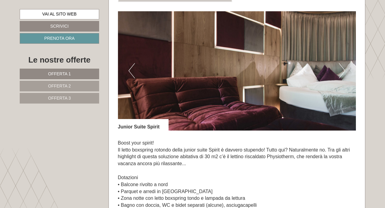 The width and height of the screenshot is (385, 208). Describe the element at coordinates (59, 26) in the screenshot. I see `a: Scrivici` at that location.